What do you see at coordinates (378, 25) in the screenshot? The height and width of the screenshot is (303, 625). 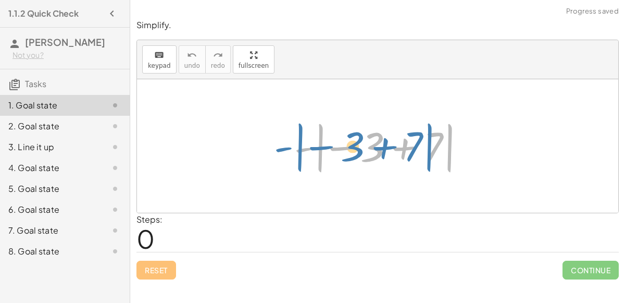 I see `p: Simplify.` at bounding box center [378, 25].